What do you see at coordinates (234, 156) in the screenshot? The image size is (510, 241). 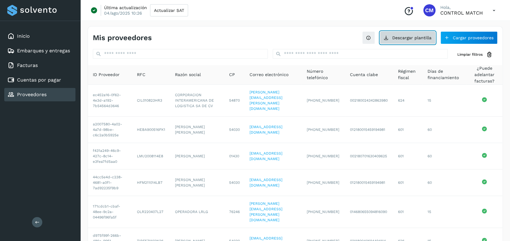 I see `td: 01430` at bounding box center [234, 156].